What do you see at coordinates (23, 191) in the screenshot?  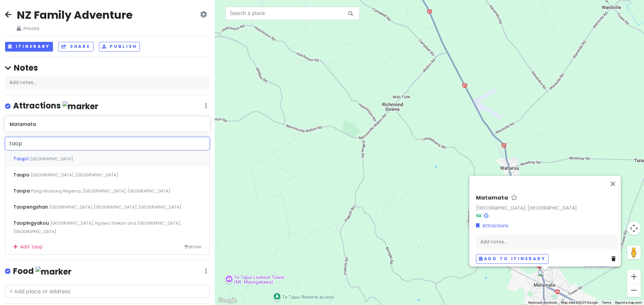 I see `span: Taopa` at bounding box center [23, 191].